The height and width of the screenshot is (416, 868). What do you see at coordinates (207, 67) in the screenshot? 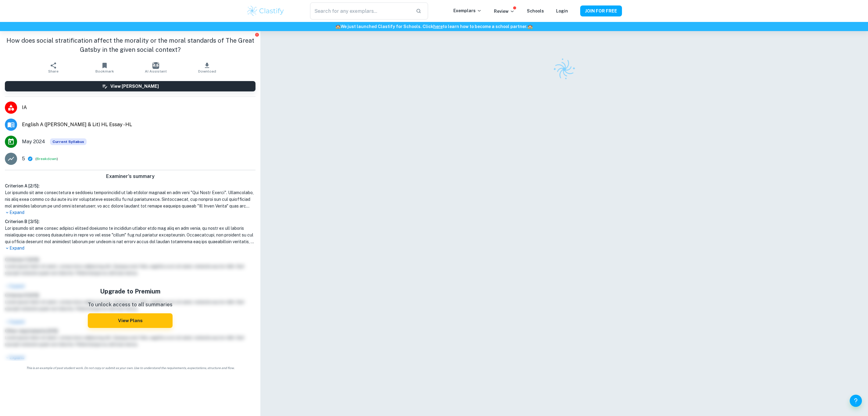
I see `button: Download` at bounding box center [207, 67].